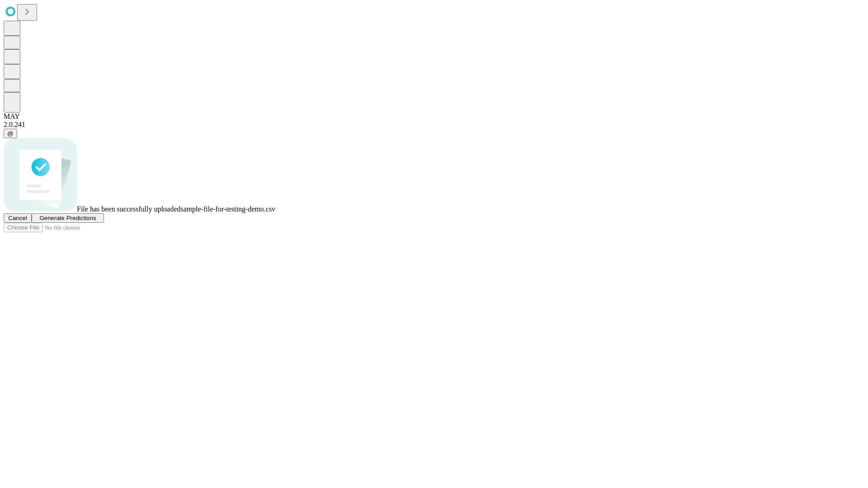 Image resolution: width=868 pixels, height=488 pixels. Describe the element at coordinates (434, 116) in the screenshot. I see `div: MAY` at that location.